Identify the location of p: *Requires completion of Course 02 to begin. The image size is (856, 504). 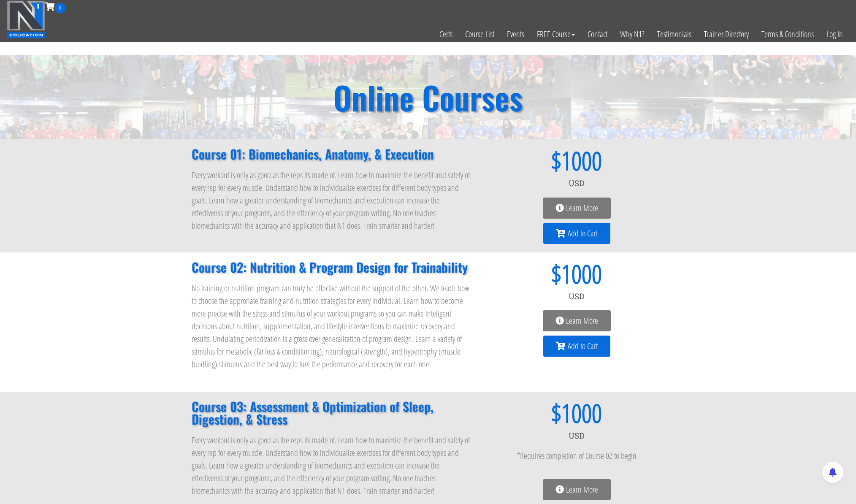
(577, 456).